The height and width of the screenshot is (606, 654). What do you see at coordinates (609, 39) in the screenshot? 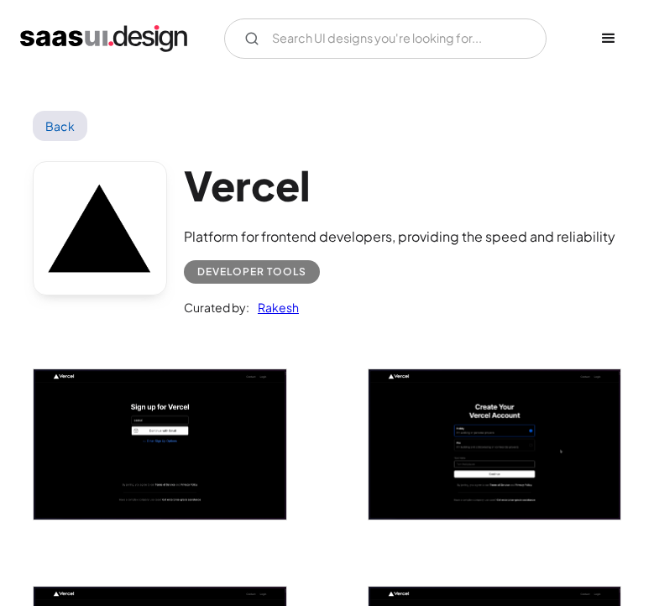
I see `div: menu` at bounding box center [609, 39].